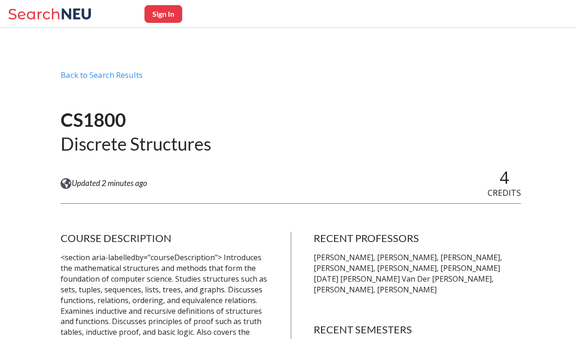  What do you see at coordinates (136, 120) in the screenshot?
I see `h1: CS1800` at bounding box center [136, 120].